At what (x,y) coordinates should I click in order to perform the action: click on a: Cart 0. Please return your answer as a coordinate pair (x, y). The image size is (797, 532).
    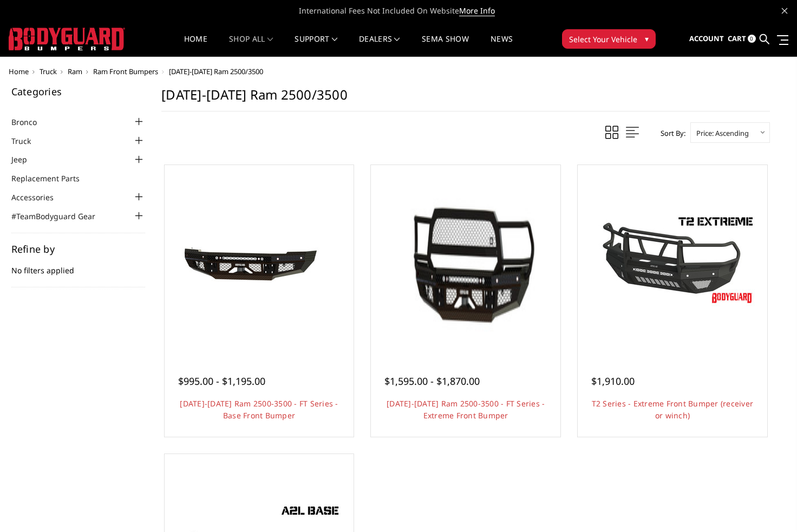
    Looking at the image, I should click on (742, 39).